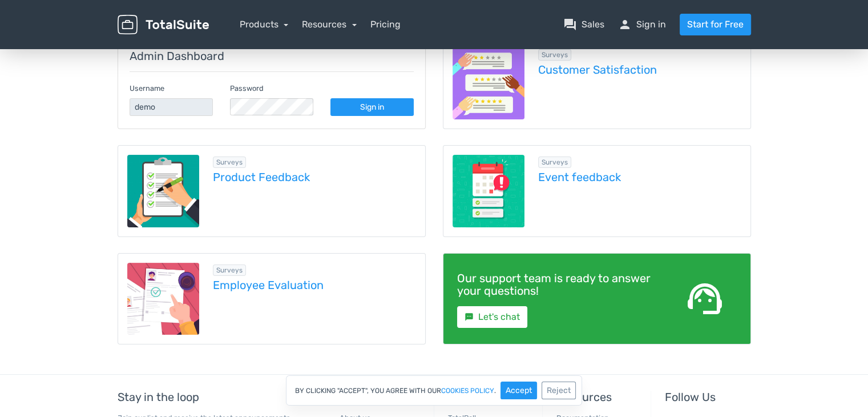 This screenshot has width=868, height=417. Describe the element at coordinates (705, 299) in the screenshot. I see `span: support_agent` at that location.